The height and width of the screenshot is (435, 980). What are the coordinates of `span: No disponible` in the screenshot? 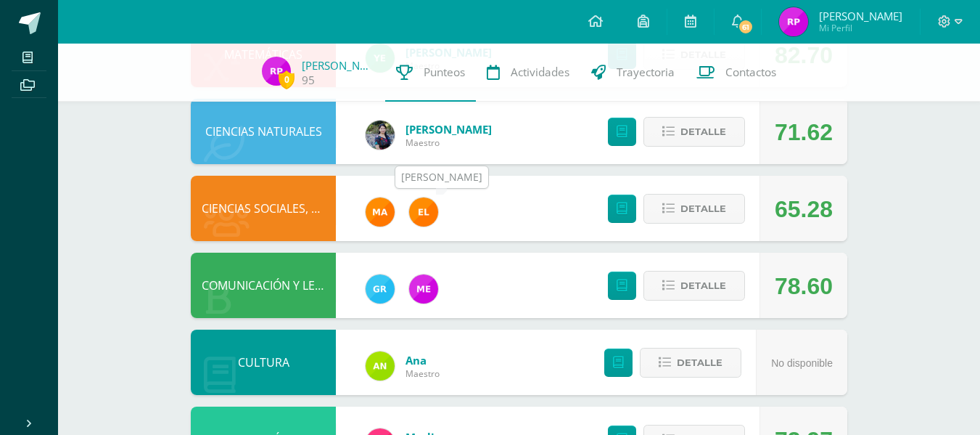 It's located at (802, 363).